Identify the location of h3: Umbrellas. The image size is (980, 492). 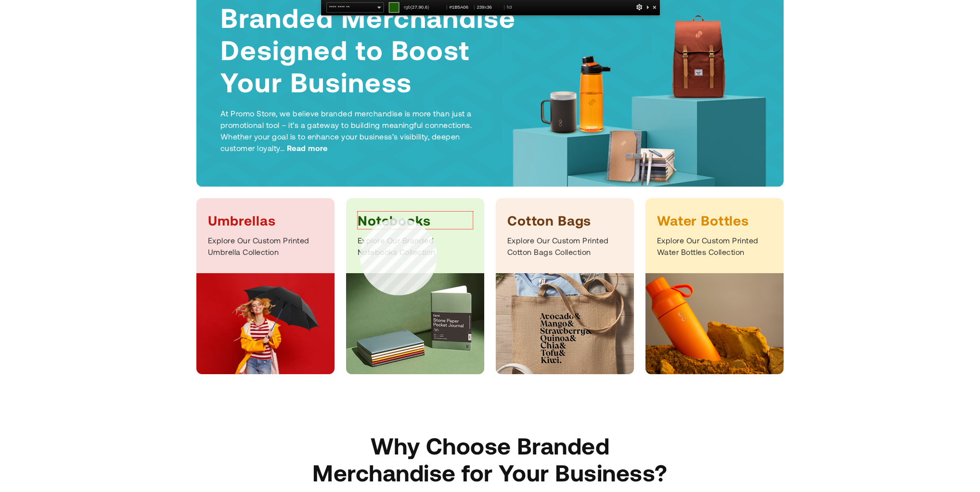
(265, 221).